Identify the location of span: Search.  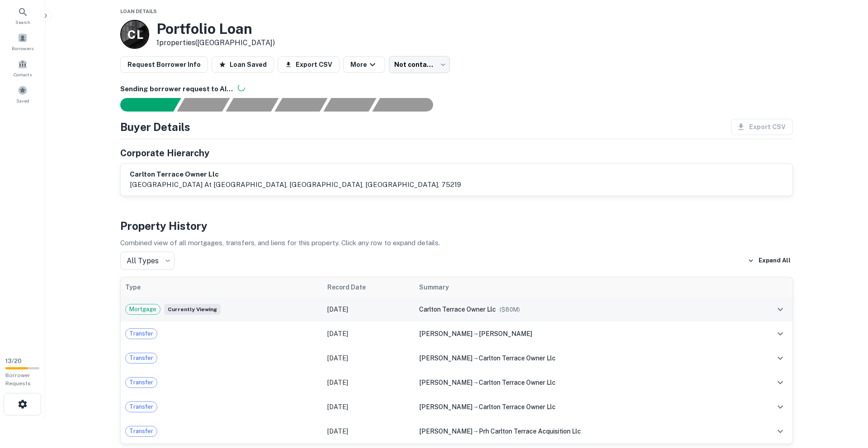
(23, 22).